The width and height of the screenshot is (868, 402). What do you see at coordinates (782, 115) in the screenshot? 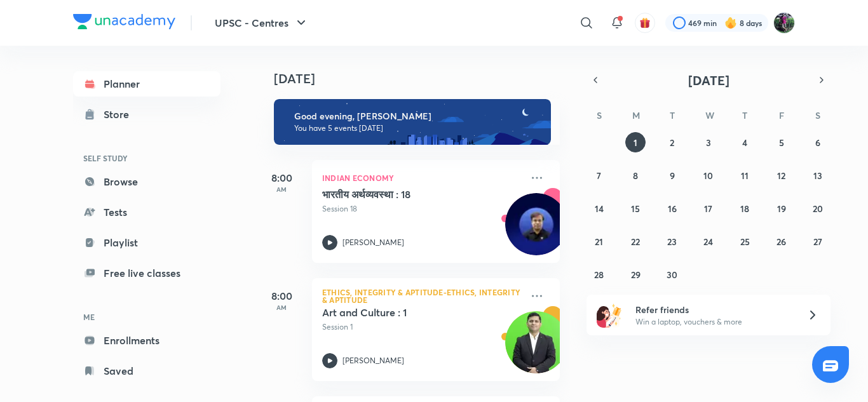
I see `abbr: Friday` at bounding box center [782, 115].